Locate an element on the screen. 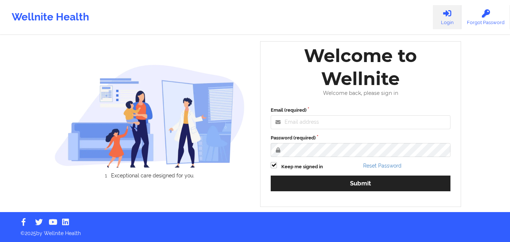 The width and height of the screenshot is (510, 242). label: Keep me signed in is located at coordinates (302, 167).